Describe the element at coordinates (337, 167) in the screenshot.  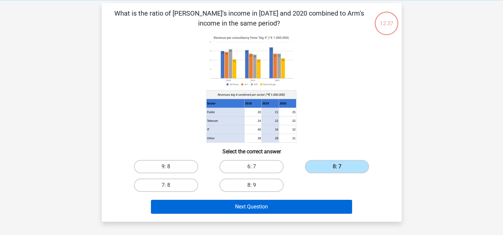
I see `label: 8: 7` at that location.